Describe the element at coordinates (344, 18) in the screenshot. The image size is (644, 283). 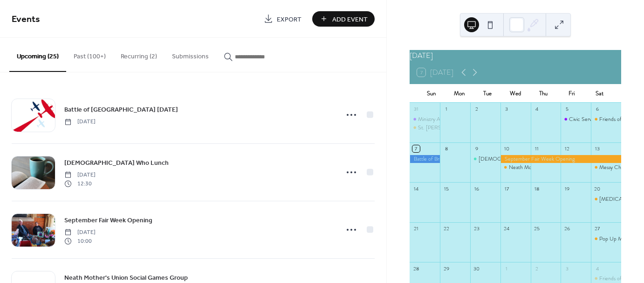
I see `button: Add Event` at that location.